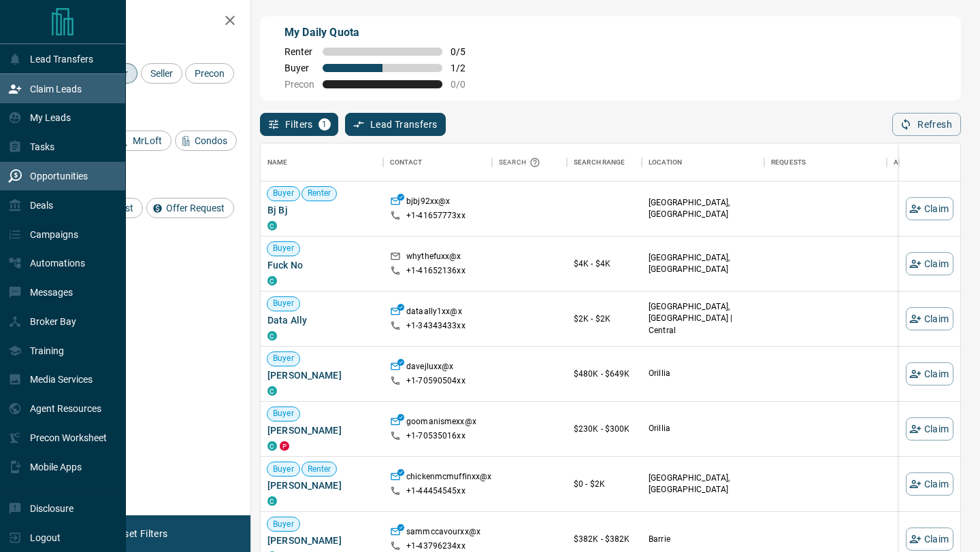 The height and width of the screenshot is (552, 980). Describe the element at coordinates (142, 140) in the screenshot. I see `div: MrLoft` at that location.